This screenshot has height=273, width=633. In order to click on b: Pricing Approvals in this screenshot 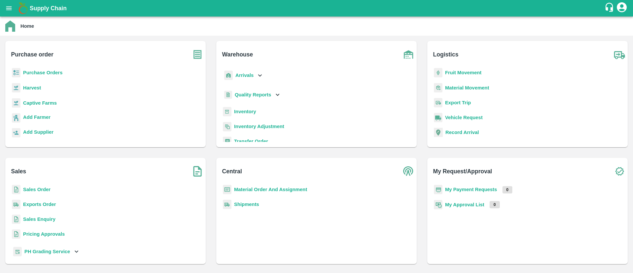, I will do `click(44, 234)`.